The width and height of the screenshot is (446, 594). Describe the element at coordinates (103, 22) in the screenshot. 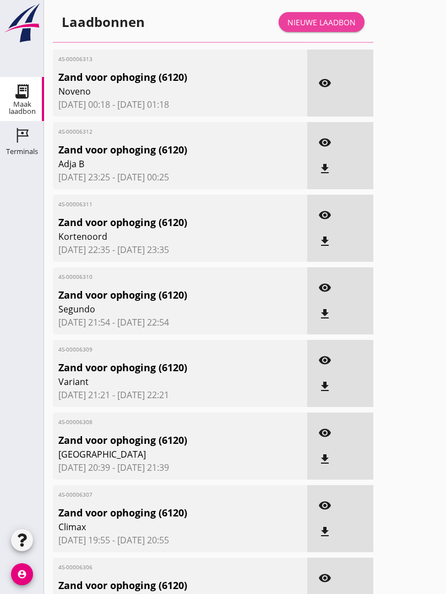

I see `div: Laadbonnen` at that location.